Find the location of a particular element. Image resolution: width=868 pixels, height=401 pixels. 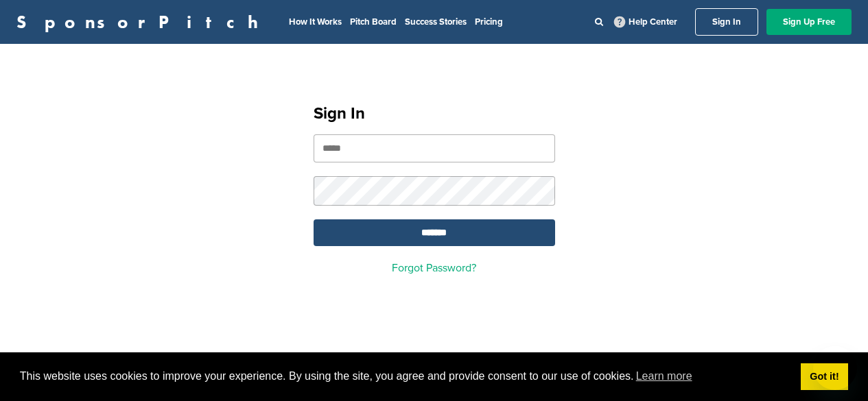

a: Success Stories is located at coordinates (435, 22).